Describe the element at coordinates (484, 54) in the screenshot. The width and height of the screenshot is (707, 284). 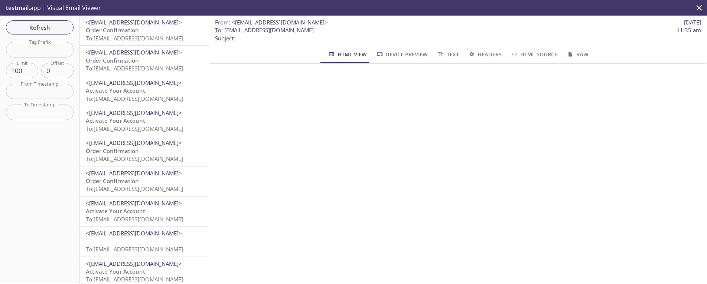
I see `span: Headers` at that location.